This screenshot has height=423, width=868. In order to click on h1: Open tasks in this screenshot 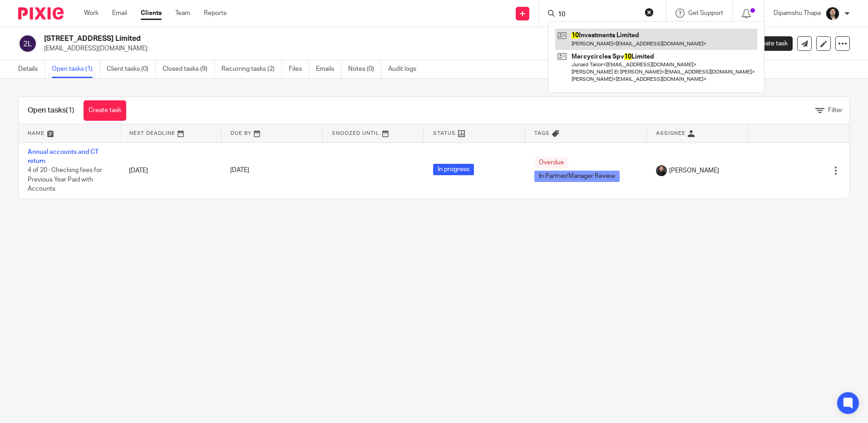, I will do `click(51, 110)`.